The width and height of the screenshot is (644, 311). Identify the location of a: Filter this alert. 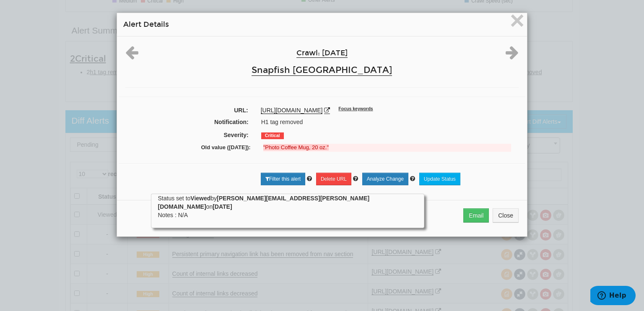
(283, 179).